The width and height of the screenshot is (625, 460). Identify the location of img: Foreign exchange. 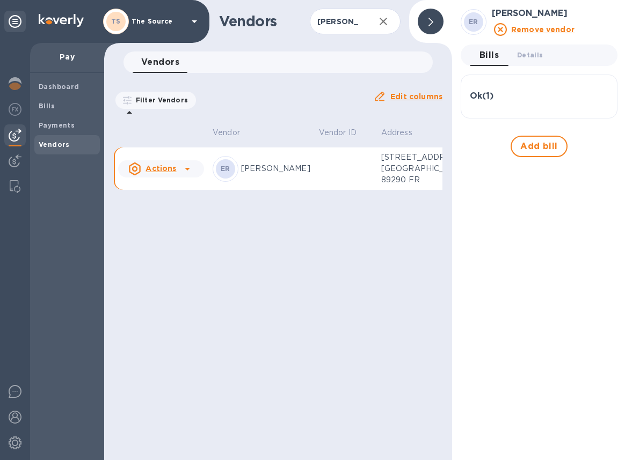
(15, 109).